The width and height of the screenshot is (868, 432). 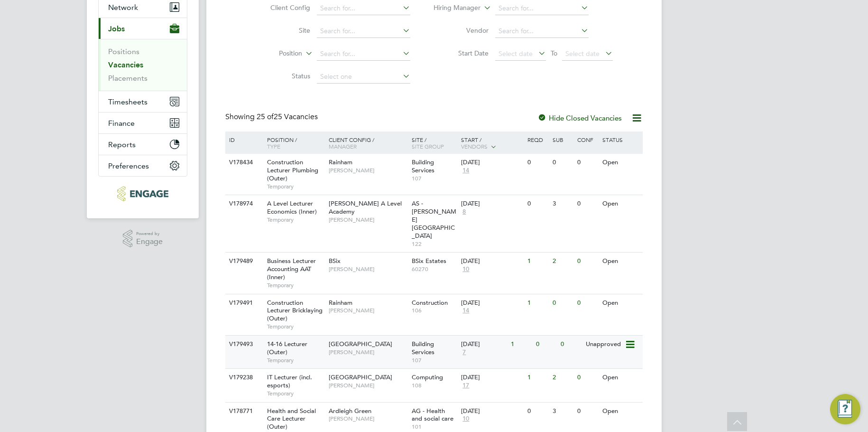 What do you see at coordinates (464, 212) in the screenshot?
I see `span: 8` at bounding box center [464, 212].